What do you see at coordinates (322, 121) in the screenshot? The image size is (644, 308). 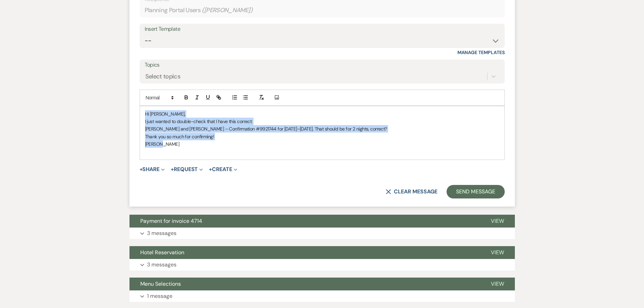 I see `p: I just wanted to double-check that I have this correct:` at bounding box center [322, 121].